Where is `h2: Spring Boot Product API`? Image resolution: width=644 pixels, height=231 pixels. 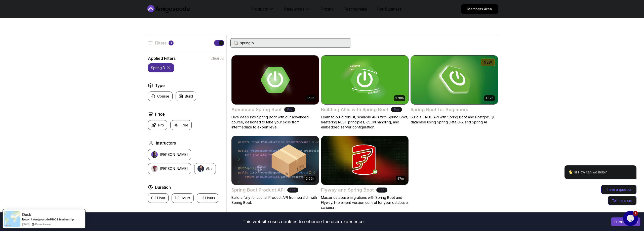
h2: Spring Boot Product API is located at coordinates (258, 190).